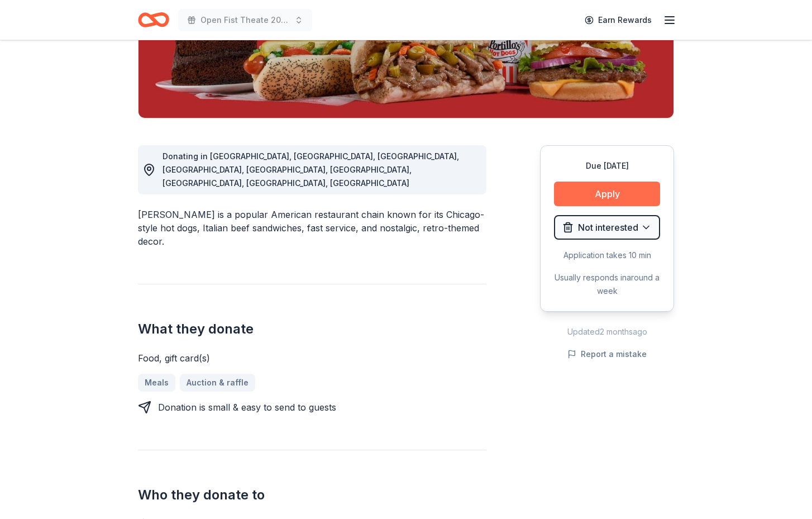 This screenshot has height=519, width=812. What do you see at coordinates (312, 329) in the screenshot?
I see `h2: What they donate` at bounding box center [312, 329].